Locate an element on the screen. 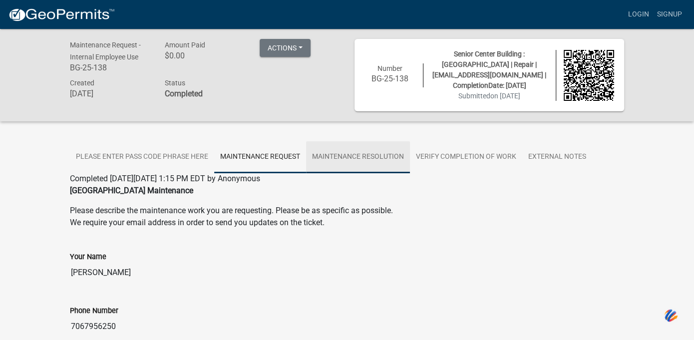  img: svg+xml;base64,PHN2ZyB3aWR0aD0iNDQiIGhlaWdodD0iNDQiIHZpZXdCb3g9IjAgMCA0NCA0NCIgZmlsbD0ibm9uZSIgeG... is located at coordinates (671, 316).